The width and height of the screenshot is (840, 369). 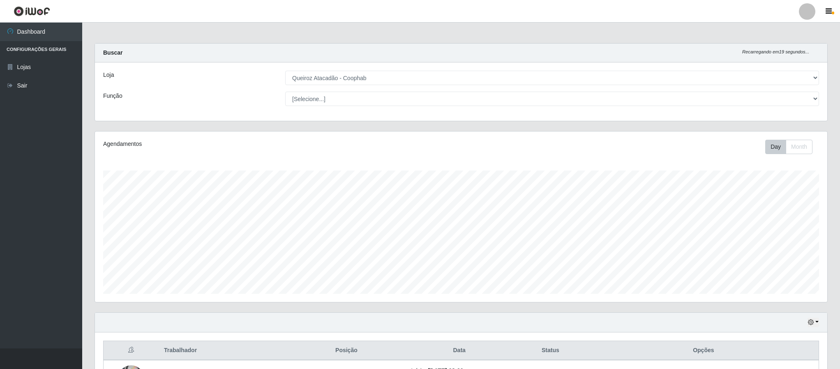 I want to click on th: Opções, so click(x=703, y=350).